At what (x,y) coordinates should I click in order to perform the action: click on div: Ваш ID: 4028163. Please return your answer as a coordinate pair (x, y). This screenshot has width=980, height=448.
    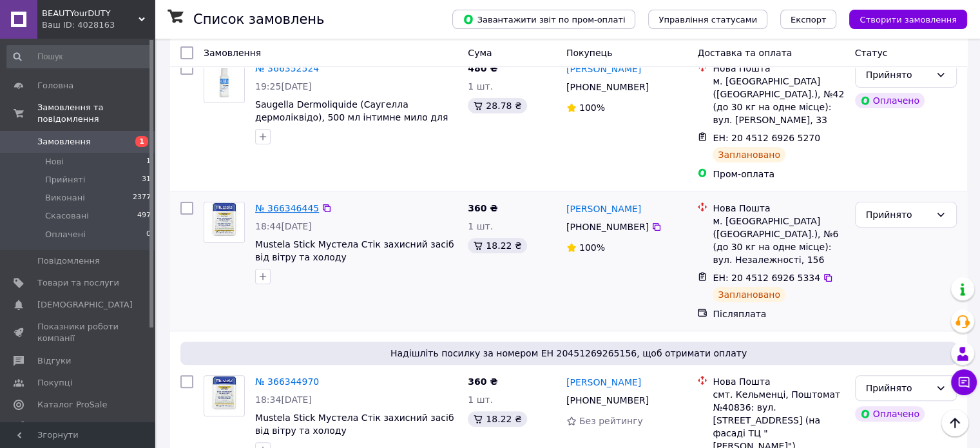
    Looking at the image, I should click on (98, 25).